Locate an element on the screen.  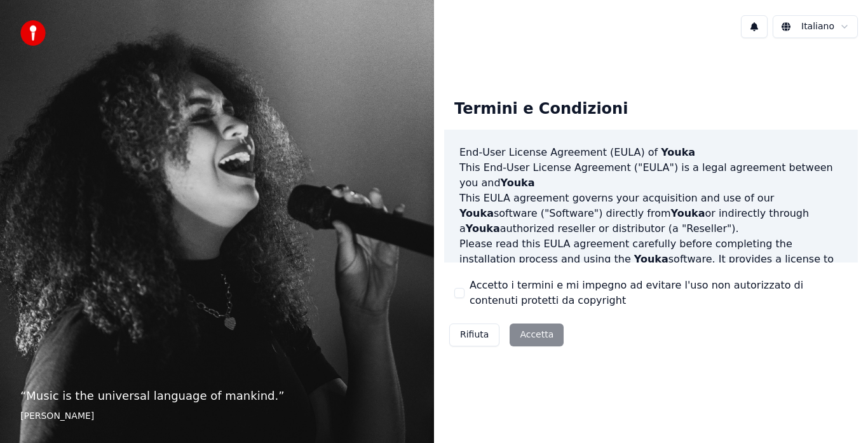
h3: End-User License Agreement (EULA) of is located at coordinates (651, 153).